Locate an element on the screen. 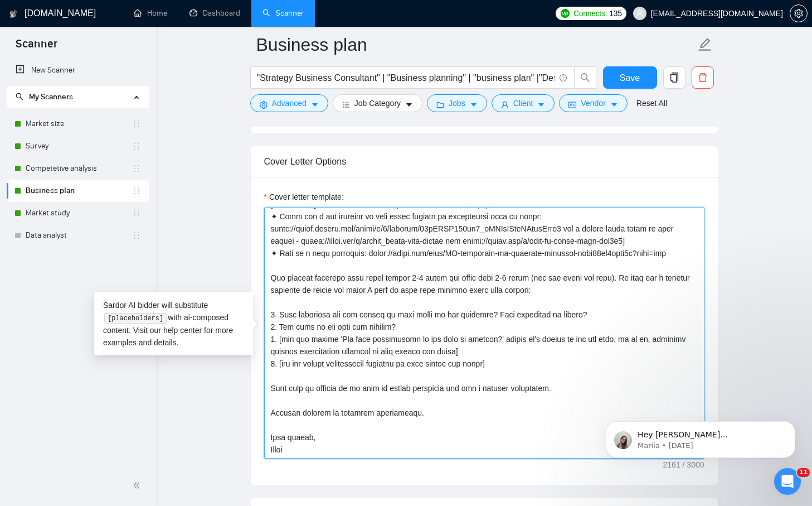  span: 135 is located at coordinates (615, 14).